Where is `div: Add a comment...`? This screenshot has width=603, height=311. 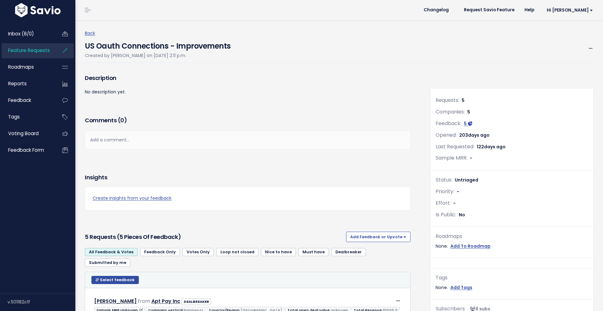 div: Add a comment... is located at coordinates (247, 140).